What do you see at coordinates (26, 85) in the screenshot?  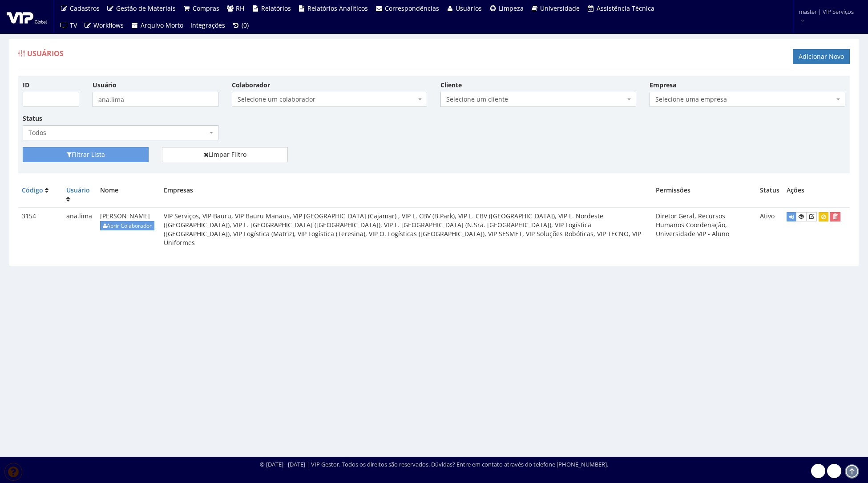 I see `label: ID` at bounding box center [26, 85].